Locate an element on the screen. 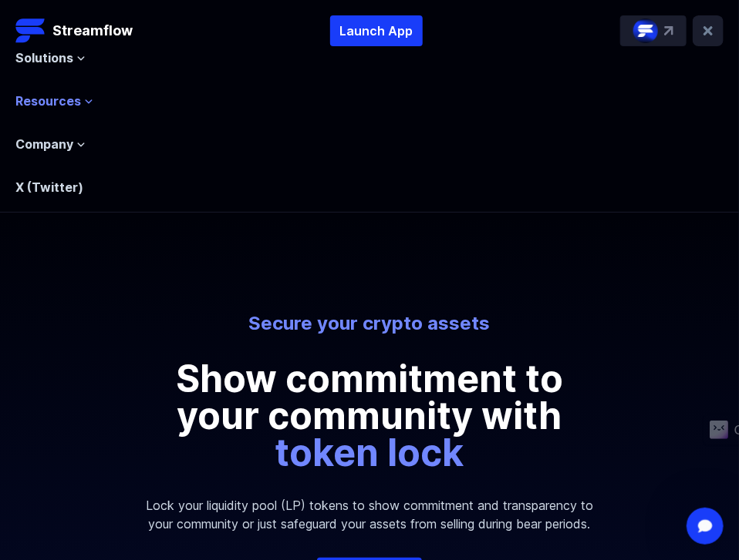  p: Streamflow is located at coordinates (92, 31).